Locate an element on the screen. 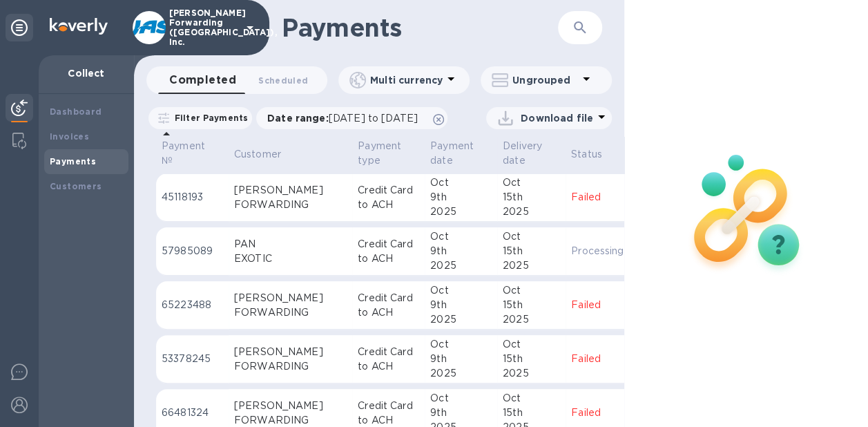  span: Scheduled is located at coordinates (283, 80).